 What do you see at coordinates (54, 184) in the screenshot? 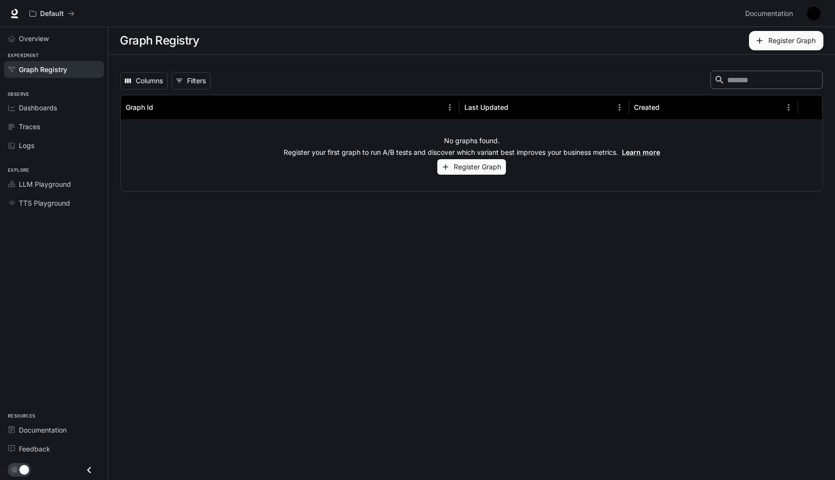
I see `a: LLM Playground` at bounding box center [54, 184].